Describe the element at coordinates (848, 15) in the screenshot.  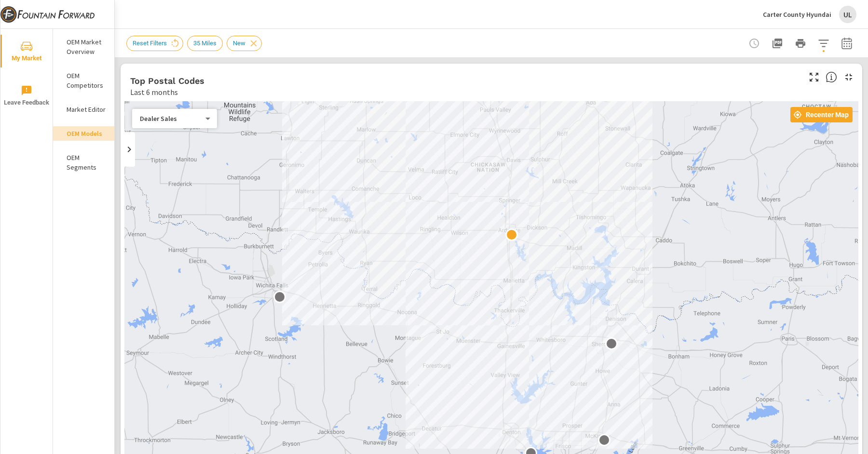
I see `div: UL` at that location.